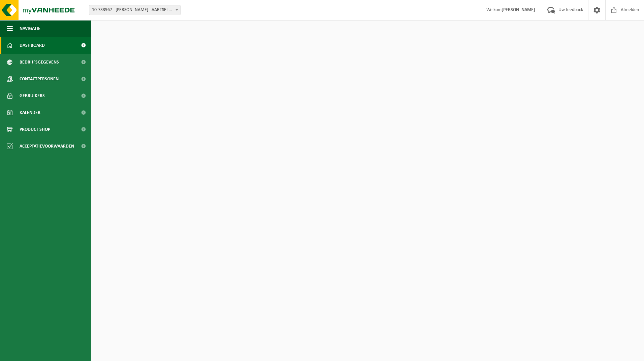 Image resolution: width=644 pixels, height=361 pixels. Describe the element at coordinates (39, 79) in the screenshot. I see `span: Contactpersonen` at that location.